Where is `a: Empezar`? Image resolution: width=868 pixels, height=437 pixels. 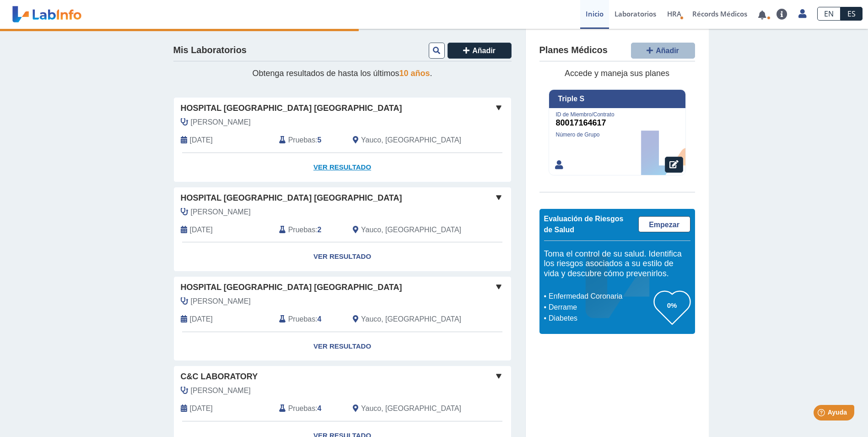
a: Empezar is located at coordinates (664, 224).